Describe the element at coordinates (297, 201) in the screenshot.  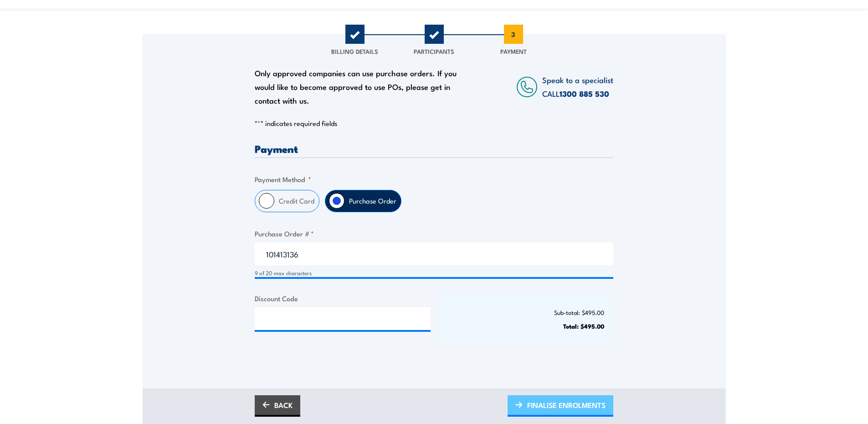
I see `label: Credit Card` at that location.